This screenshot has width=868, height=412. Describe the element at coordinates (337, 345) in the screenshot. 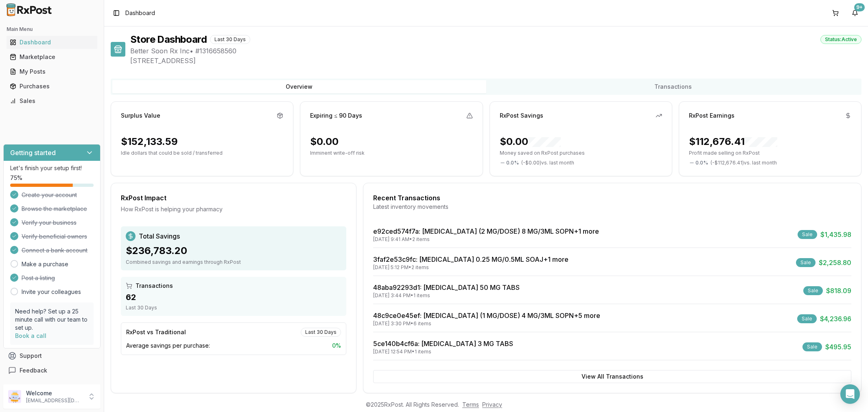

I see `span: 0 %` at that location.